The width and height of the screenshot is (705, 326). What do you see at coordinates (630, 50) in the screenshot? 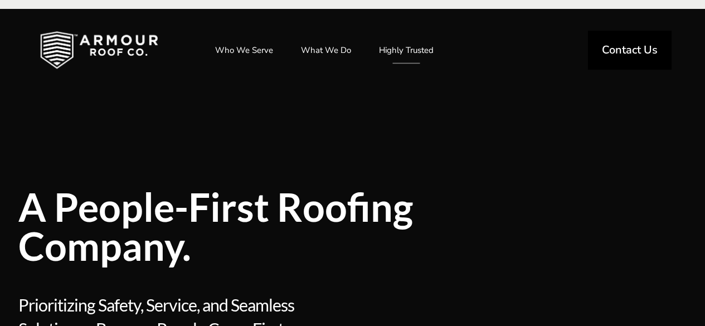
I see `a: Contact Us` at bounding box center [630, 50].